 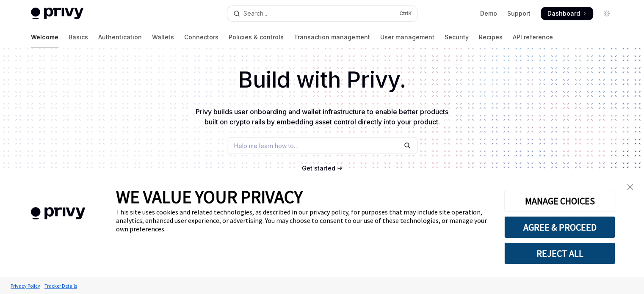 I want to click on a: close banner, so click(x=630, y=187).